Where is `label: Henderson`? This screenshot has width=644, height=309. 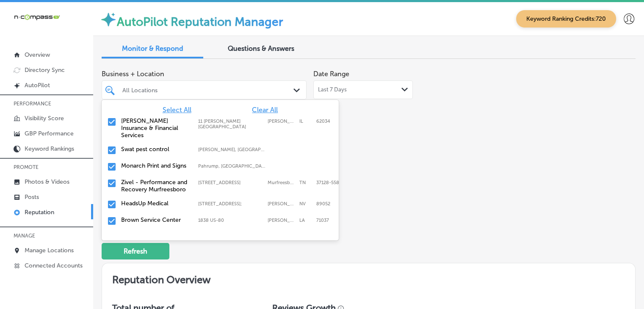 label: Henderson is located at coordinates (281, 204).